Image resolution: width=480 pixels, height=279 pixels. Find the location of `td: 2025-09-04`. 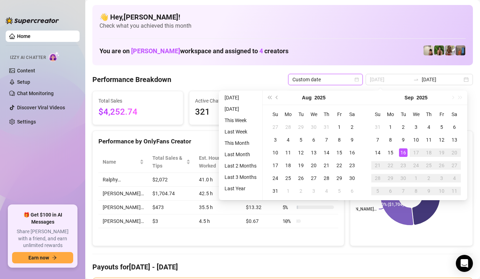

td: 2025-09-04 is located at coordinates (429, 127).